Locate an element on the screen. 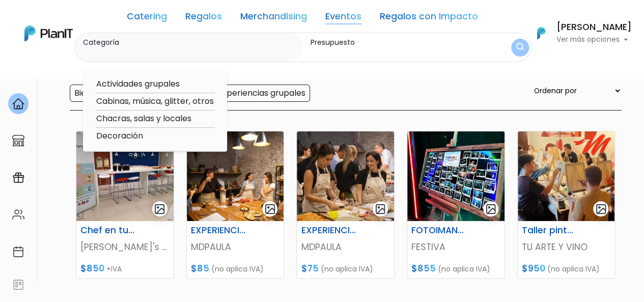  a: Merchandising is located at coordinates (273, 19).